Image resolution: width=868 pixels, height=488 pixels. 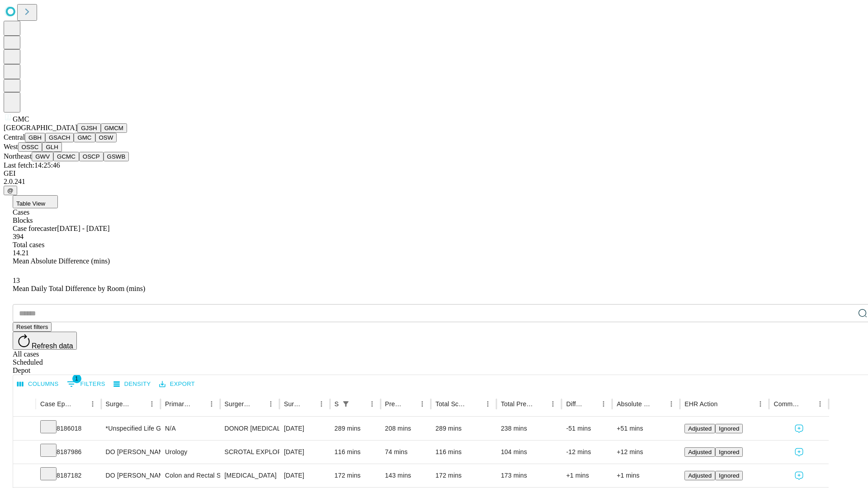 What do you see at coordinates (434, 173) in the screenshot?
I see `div: GEI` at bounding box center [434, 173].